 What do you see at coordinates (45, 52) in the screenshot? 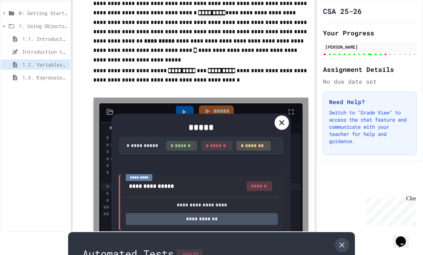
I see `span: Introduction to Algorithms, Programming, and Compilers` at bounding box center [45, 52].